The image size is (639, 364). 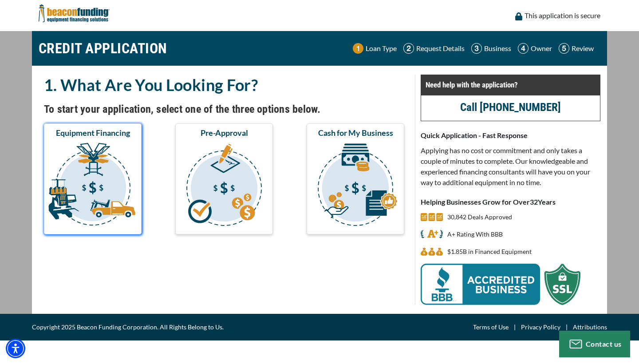 What do you see at coordinates (224, 186) in the screenshot?
I see `img: Pre-Approval` at bounding box center [224, 186].